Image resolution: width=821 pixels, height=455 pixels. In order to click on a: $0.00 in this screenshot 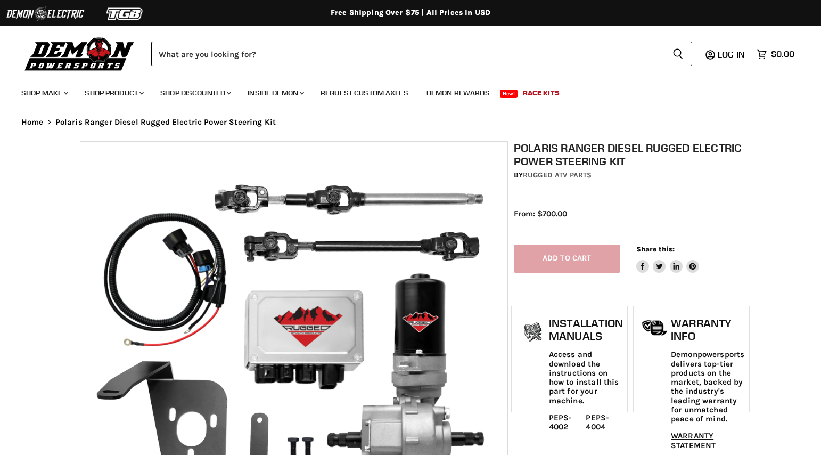, I will do `click(775, 54)`.